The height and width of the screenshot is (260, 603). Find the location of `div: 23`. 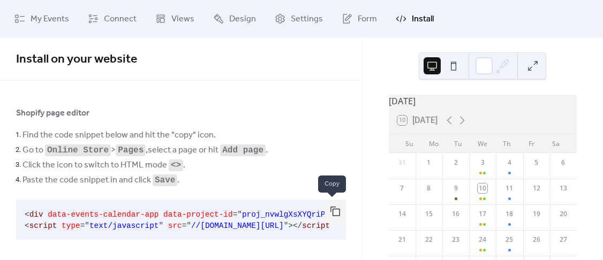

div: 23 is located at coordinates (456, 240).